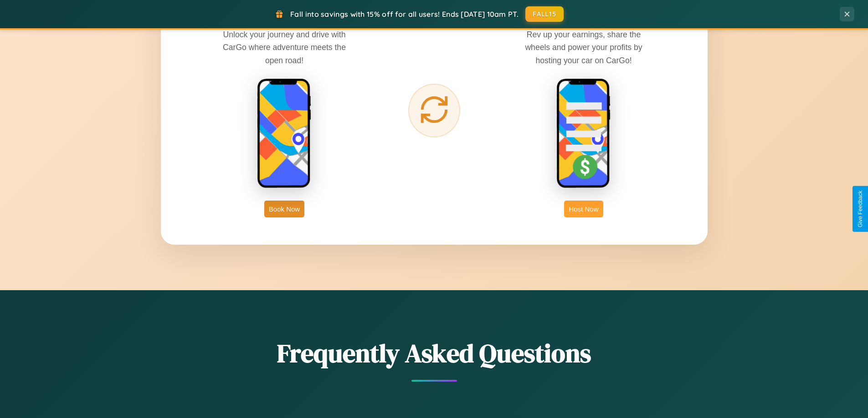 This screenshot has width=868, height=418. Describe the element at coordinates (284, 47) in the screenshot. I see `p: Unlock your journey and drive with CarGo where adventure meets the open road!` at that location.